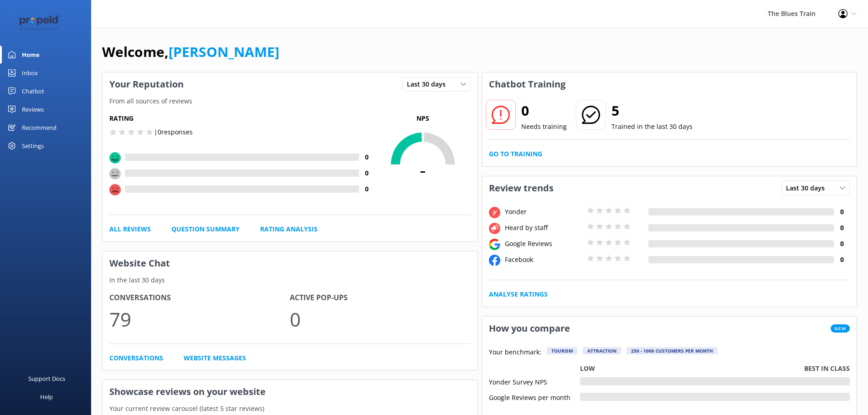 The width and height of the screenshot is (868, 415). What do you see at coordinates (290, 280) in the screenshot?
I see `p: In the last 30 days` at bounding box center [290, 280].